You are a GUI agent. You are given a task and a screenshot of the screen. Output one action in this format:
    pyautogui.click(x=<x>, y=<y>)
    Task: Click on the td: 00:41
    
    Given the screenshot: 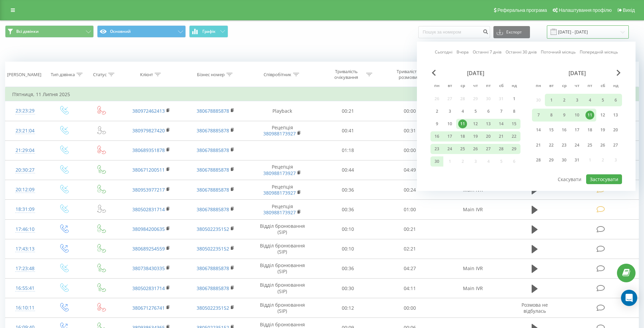 What is the action you would take?
    pyautogui.click(x=348, y=131)
    